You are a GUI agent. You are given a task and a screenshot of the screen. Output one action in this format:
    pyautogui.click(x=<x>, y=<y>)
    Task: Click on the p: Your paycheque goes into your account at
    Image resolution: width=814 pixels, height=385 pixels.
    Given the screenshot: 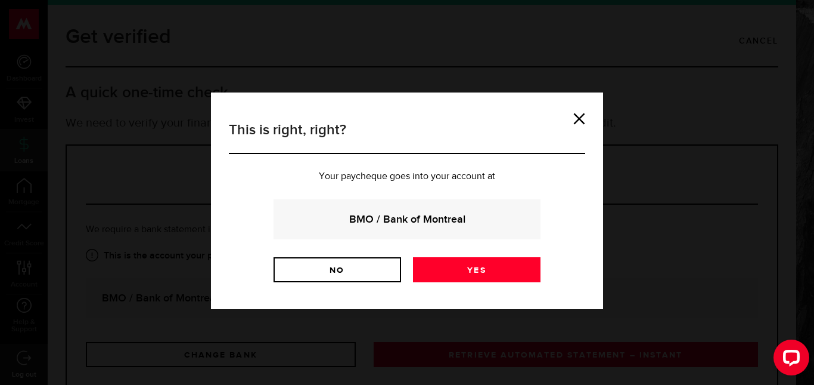 What is the action you would take?
    pyautogui.click(x=407, y=176)
    